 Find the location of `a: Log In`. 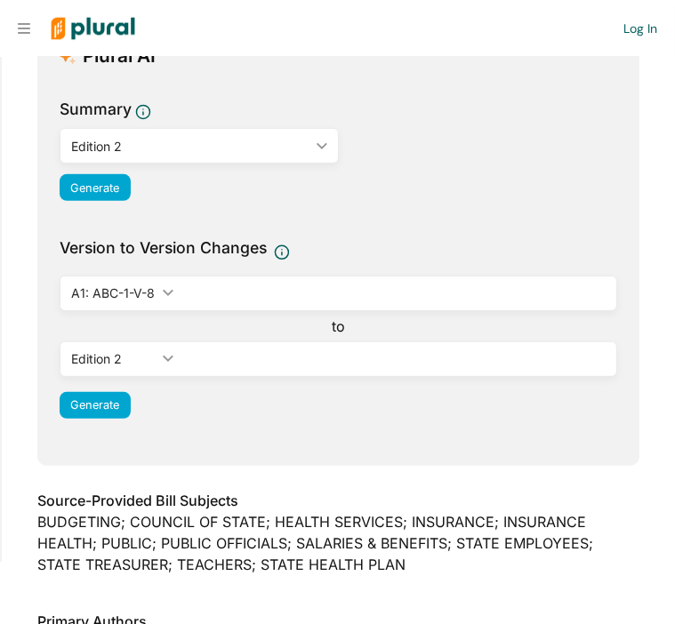

a: Log In is located at coordinates (640, 28).